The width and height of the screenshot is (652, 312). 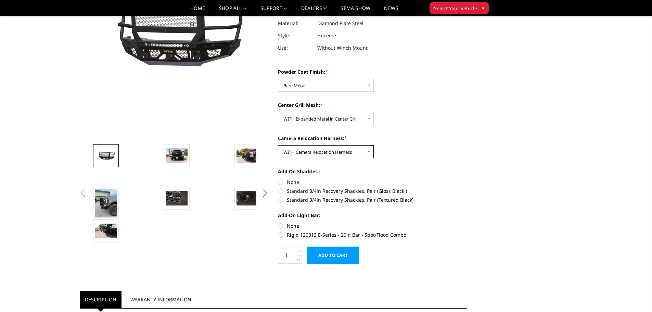 What do you see at coordinates (373, 138) in the screenshot?
I see `label: Camera Relocation Harness:` at bounding box center [373, 138].